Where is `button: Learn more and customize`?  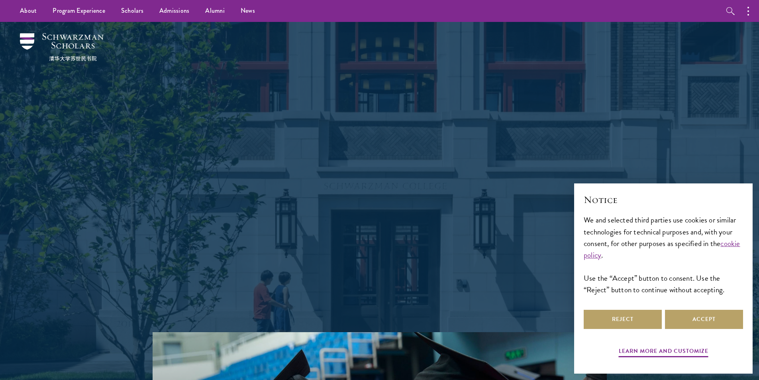
button: Learn more and customize is located at coordinates (663, 352).